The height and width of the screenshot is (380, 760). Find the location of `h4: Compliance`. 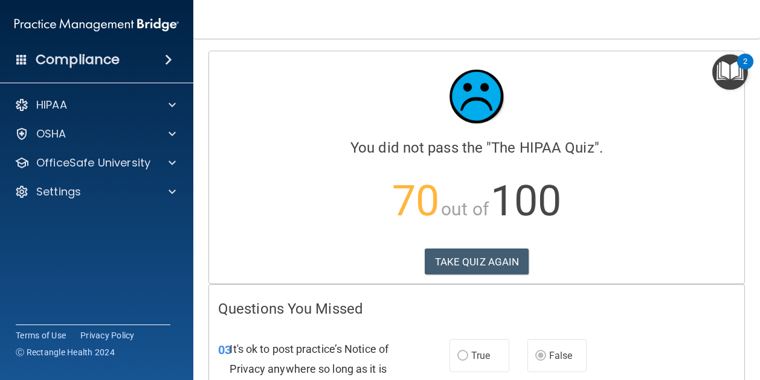

h4: Compliance is located at coordinates (77, 60).